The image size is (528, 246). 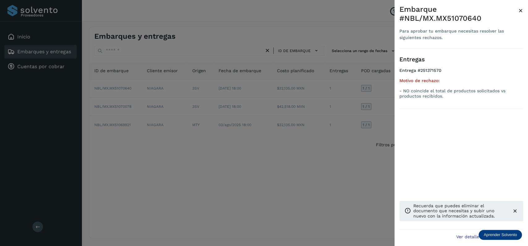 What do you see at coordinates (501, 234) in the screenshot?
I see `p: Aprender Solvento` at bounding box center [501, 234].